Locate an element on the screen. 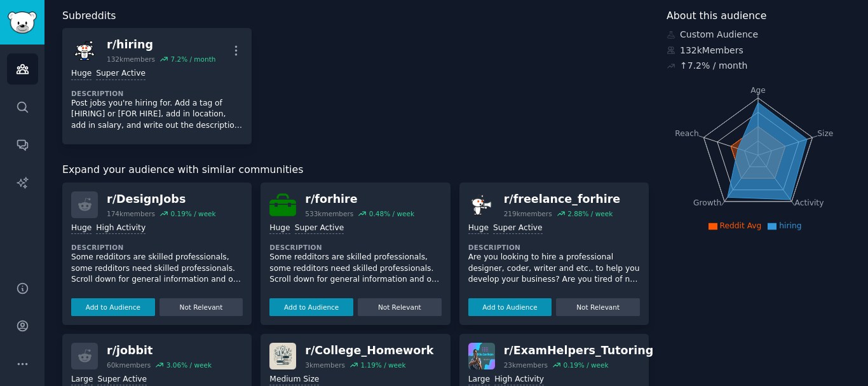  p: Are you looking to hire a professional designer, coder, writer and etc.. to help you develop your... is located at coordinates (554, 268).